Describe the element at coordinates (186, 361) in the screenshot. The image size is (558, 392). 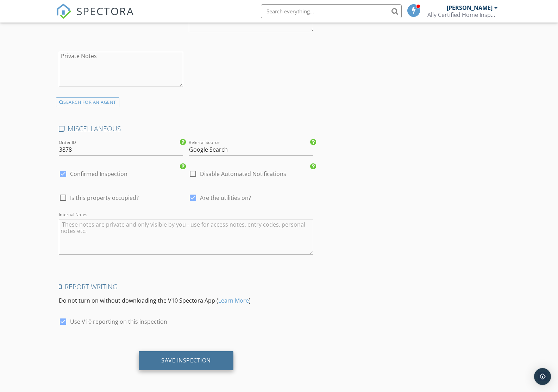
I see `div: Save Inspection` at that location.